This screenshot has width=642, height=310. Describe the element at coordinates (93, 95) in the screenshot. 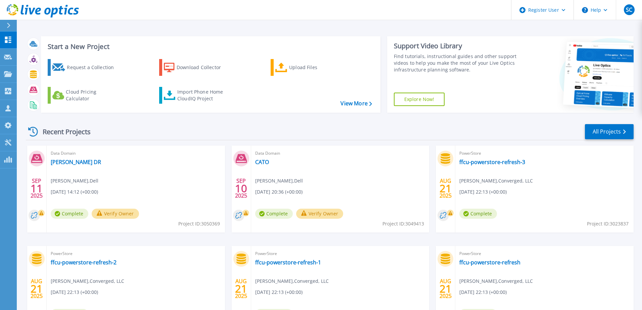

I see `div: Cloud Pricing Calculator` at that location.